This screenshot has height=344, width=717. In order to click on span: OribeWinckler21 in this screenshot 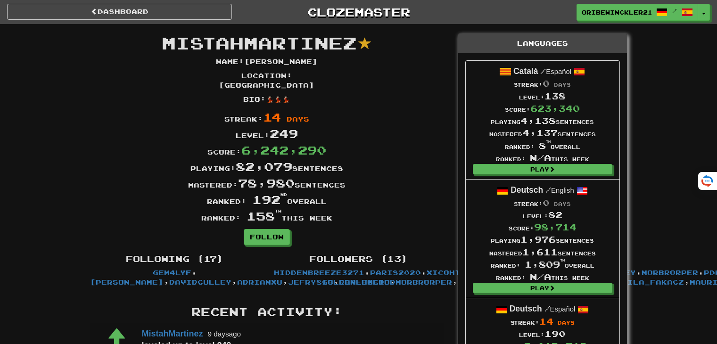, I will do `click(616, 12)`.